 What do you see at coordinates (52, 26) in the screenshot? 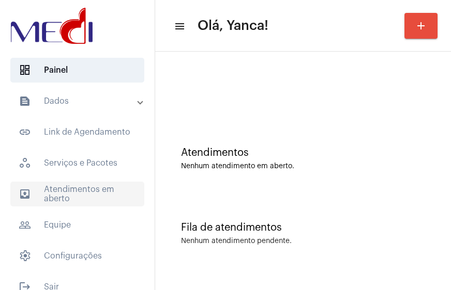
I see `img: d3a1b5fa-500b-b90f-5a1c-719c20e9830b.png` at bounding box center [52, 26].